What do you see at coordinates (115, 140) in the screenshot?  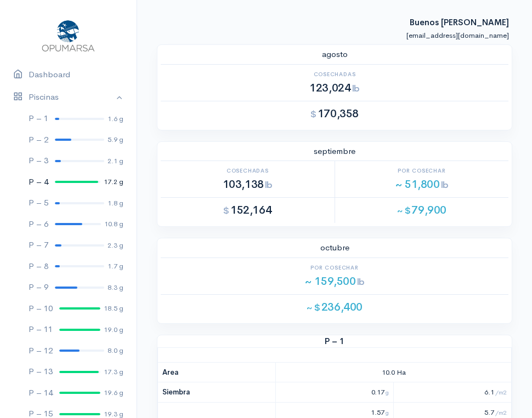 I see `div: 5.9 g` at bounding box center [115, 140].